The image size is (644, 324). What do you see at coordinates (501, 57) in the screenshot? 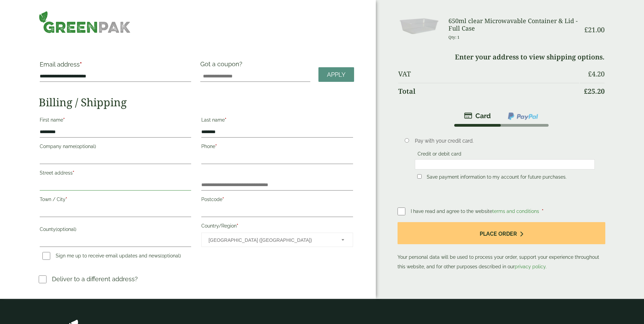
I see `td: Enter your address to view shipping options.` at bounding box center [501, 57].